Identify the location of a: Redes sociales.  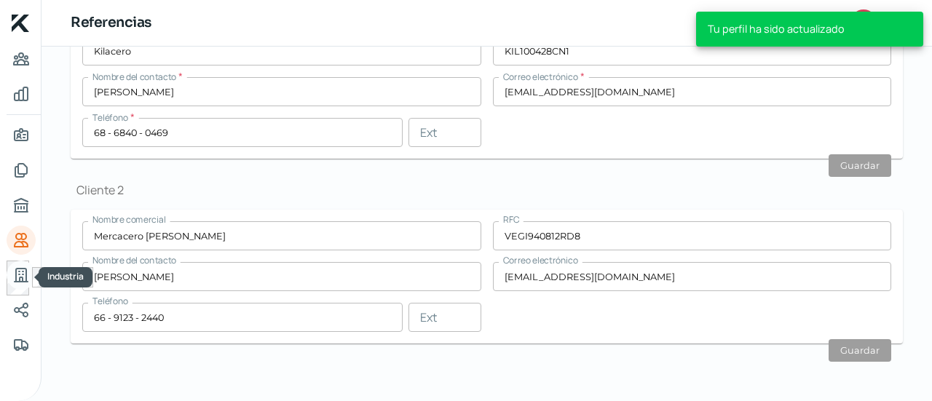
(21, 310).